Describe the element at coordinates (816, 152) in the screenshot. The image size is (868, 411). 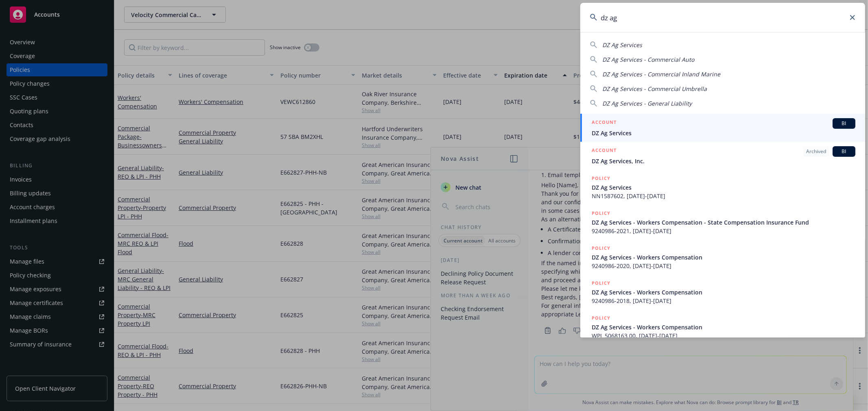
I see `span: Archived` at that location.